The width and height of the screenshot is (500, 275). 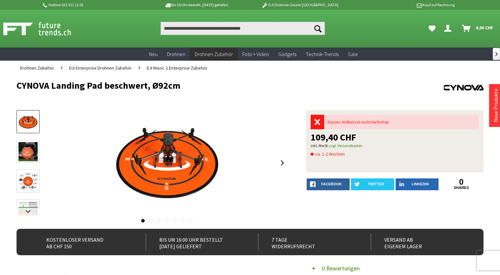 What do you see at coordinates (353, 54) in the screenshot?
I see `span: Sale` at bounding box center [353, 54].